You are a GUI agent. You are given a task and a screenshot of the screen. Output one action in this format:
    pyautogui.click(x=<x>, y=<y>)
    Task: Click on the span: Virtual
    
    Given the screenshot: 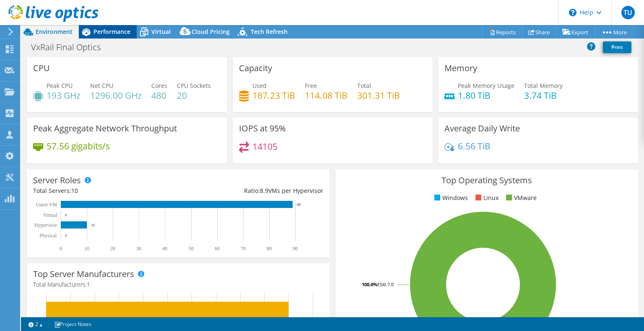 What is the action you would take?
    pyautogui.click(x=161, y=32)
    